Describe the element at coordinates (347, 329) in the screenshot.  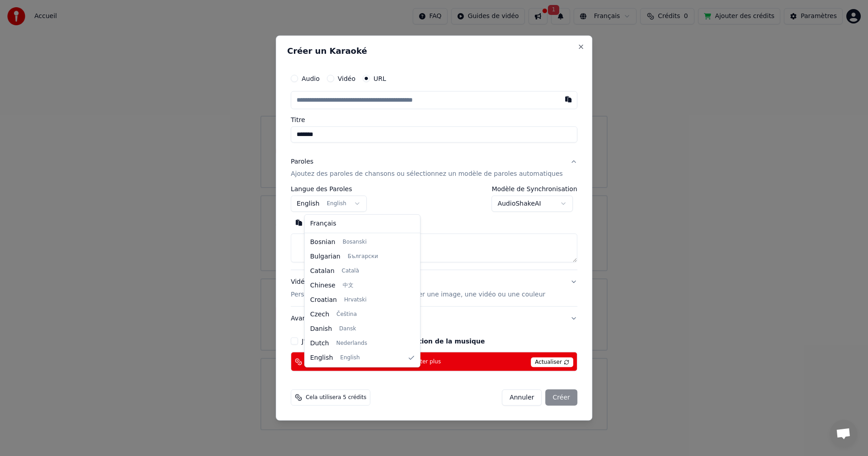
I see `span: Dansk` at that location.